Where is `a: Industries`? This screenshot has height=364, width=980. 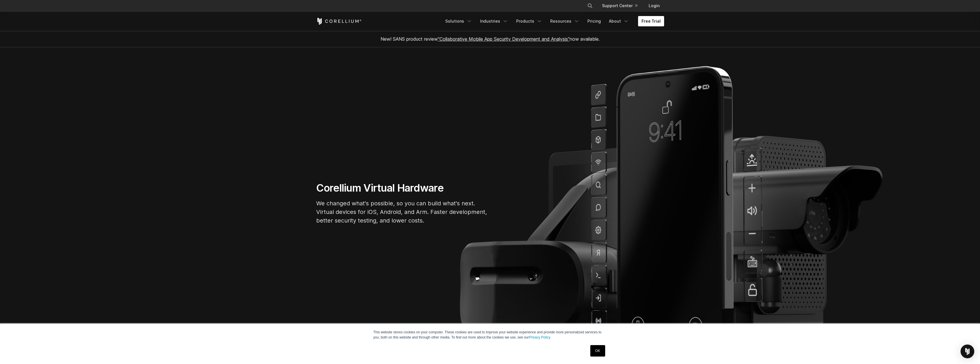 a: Industries is located at coordinates (494, 21).